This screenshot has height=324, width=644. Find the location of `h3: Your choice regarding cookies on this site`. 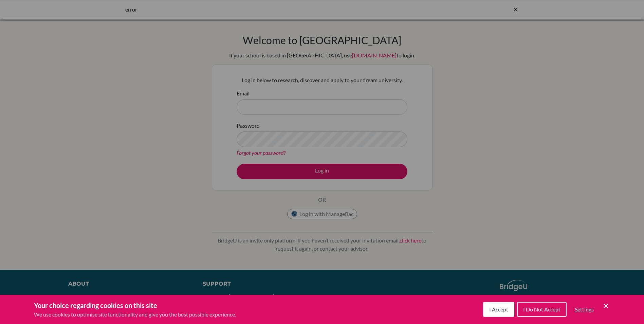

h3: Your choice regarding cookies on this site is located at coordinates (135, 305).